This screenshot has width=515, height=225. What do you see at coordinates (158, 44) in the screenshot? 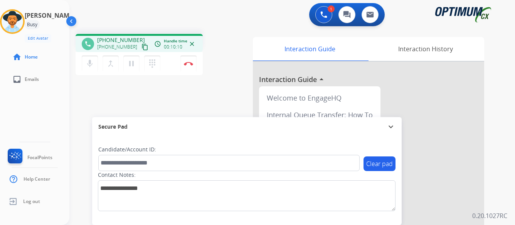
I see `mat-icon: access_time` at bounding box center [158, 44].